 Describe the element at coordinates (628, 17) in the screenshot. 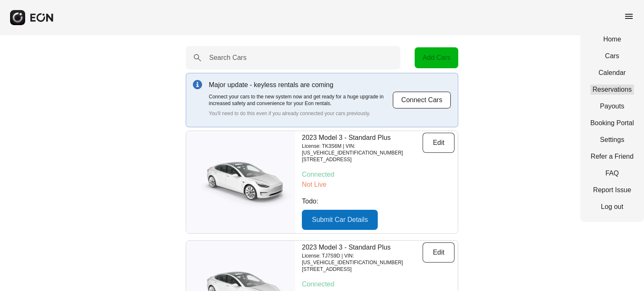

I see `span: menu` at that location.